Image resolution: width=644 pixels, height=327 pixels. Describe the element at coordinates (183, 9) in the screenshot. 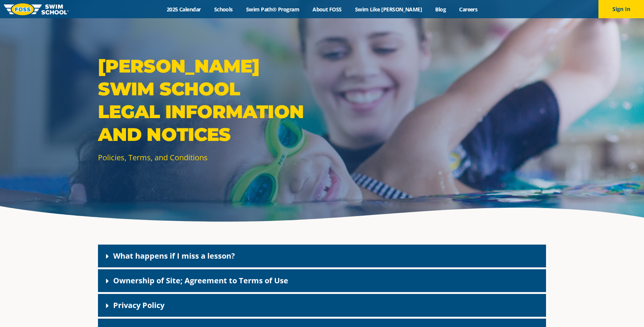

I see `a: 2025 Calendar` at that location.